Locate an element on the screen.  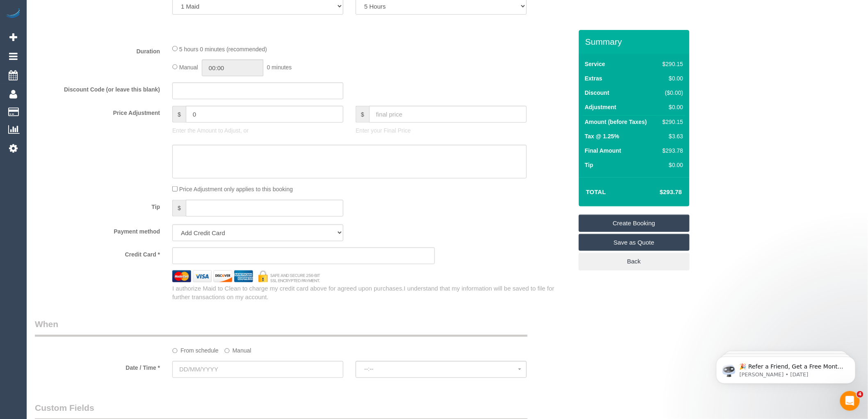
label: Date / Time * is located at coordinates (97, 367).